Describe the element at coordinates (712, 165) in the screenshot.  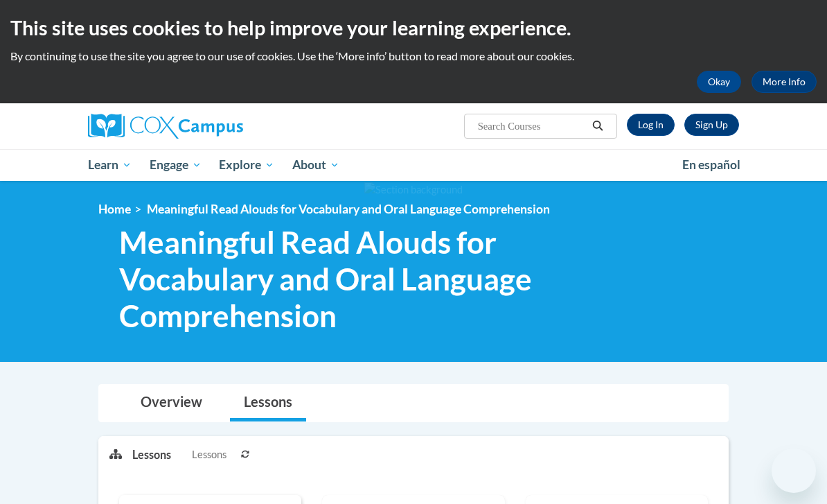
I see `a: En español` at that location.